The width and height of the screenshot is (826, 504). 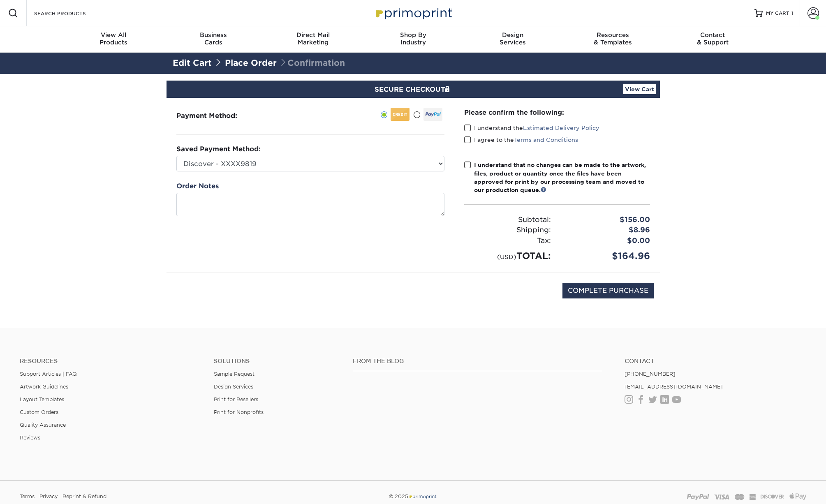 I want to click on a: Privacy, so click(x=48, y=496).